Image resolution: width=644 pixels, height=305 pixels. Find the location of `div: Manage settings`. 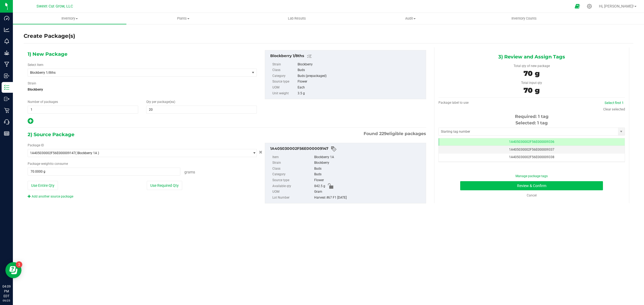

div: Manage settings is located at coordinates (589, 6).